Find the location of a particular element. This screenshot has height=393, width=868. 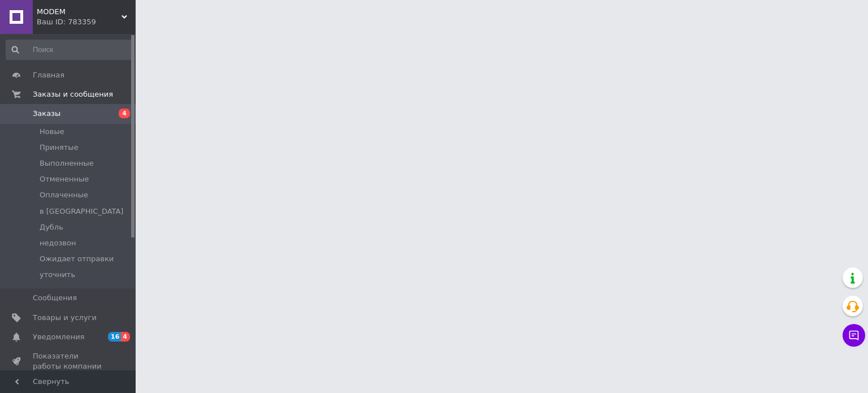

span: Заказы is located at coordinates (46, 114).